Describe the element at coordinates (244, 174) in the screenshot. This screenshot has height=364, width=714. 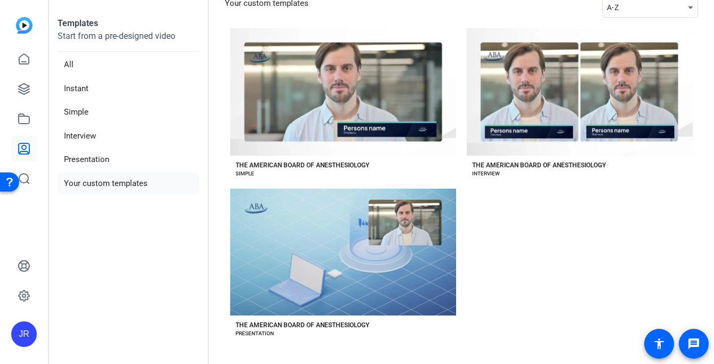
I see `div: SIMPLE` at that location.